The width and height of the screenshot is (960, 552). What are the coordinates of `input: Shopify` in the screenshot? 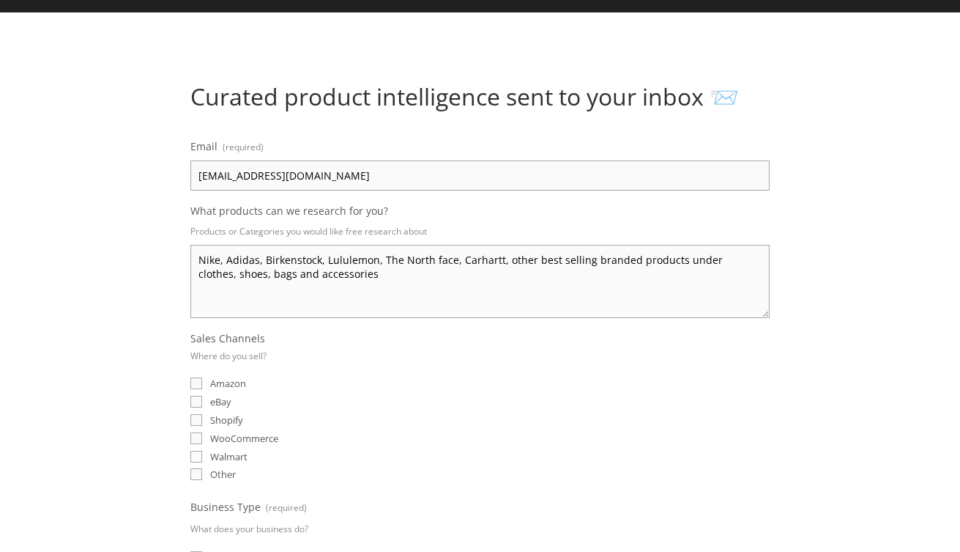 It's located at (196, 420).